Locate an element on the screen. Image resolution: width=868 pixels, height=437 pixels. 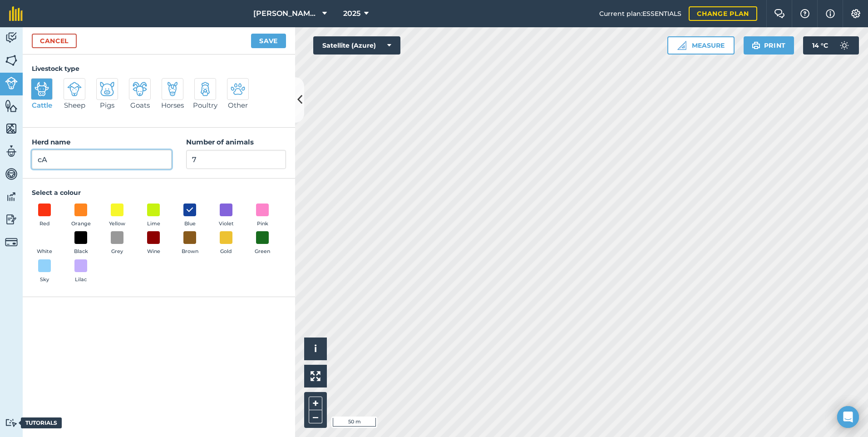
span: Red is located at coordinates (45, 224).